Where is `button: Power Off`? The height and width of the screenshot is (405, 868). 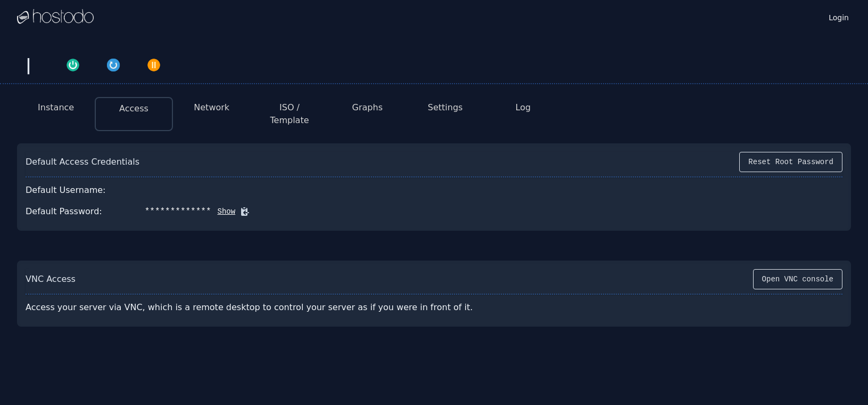 button: Power Off is located at coordinates (154, 64).